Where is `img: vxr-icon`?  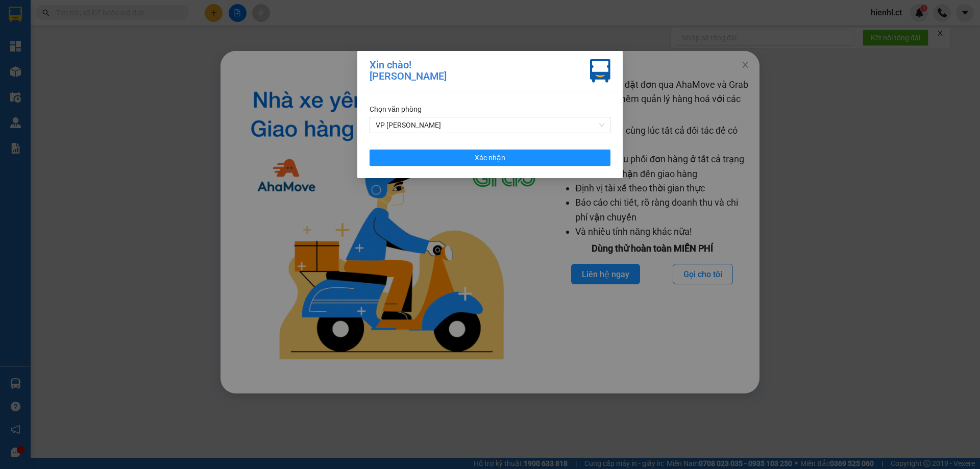
img: vxr-icon is located at coordinates (600, 71).